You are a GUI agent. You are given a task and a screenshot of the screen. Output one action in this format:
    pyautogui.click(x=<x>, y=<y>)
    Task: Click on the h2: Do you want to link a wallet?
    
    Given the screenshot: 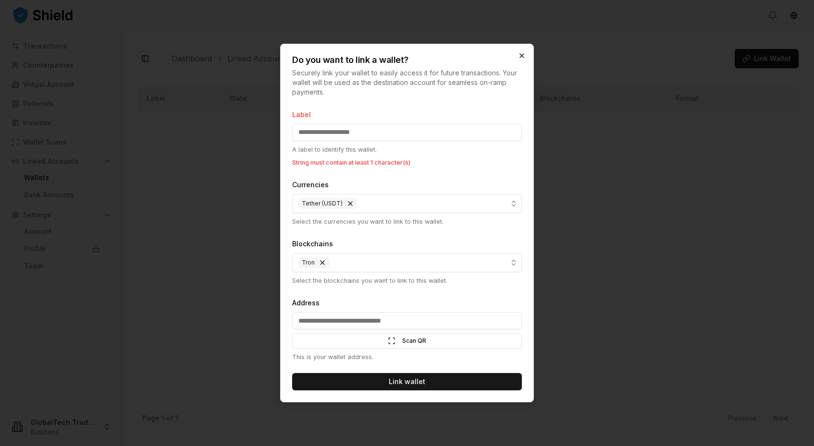 What is the action you would take?
    pyautogui.click(x=407, y=60)
    